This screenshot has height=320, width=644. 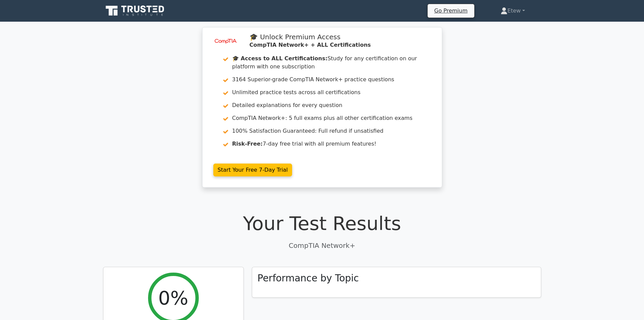 I want to click on p: CompTIA Network+, so click(x=322, y=246).